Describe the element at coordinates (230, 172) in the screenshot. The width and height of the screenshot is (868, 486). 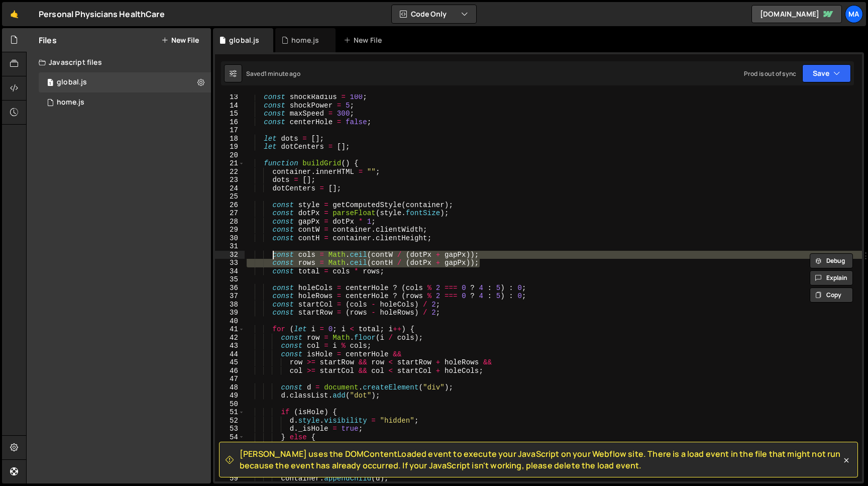
I see `div: 22` at that location.